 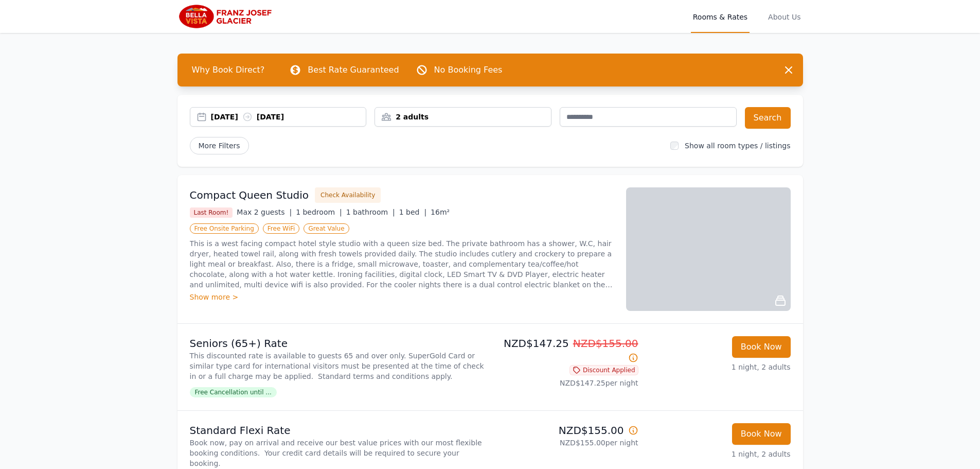 I want to click on span: 1 bedroom |, so click(x=319, y=212).